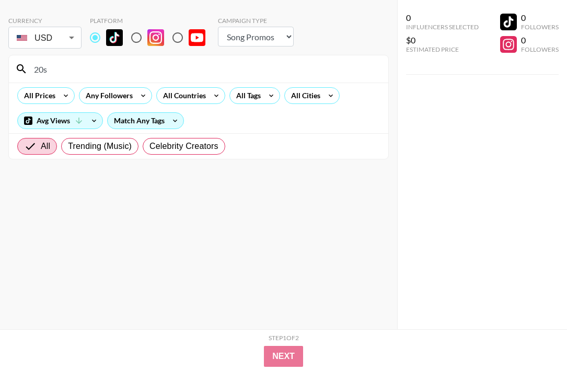  What do you see at coordinates (284, 338) in the screenshot?
I see `div: Step 1 of 2` at bounding box center [284, 338].